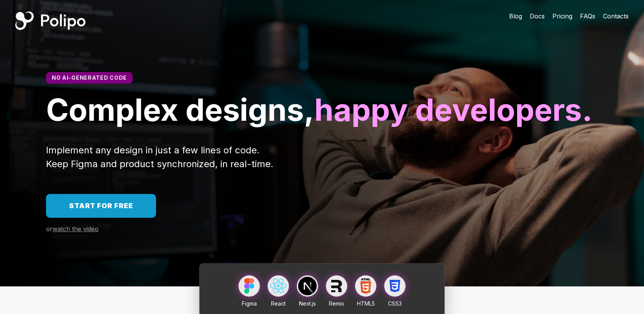 The width and height of the screenshot is (644, 314). What do you see at coordinates (160, 157) in the screenshot?
I see `span: Implement any design in just a few lines of code. Keep Figma and product synchronized, in real-time.` at bounding box center [160, 157].